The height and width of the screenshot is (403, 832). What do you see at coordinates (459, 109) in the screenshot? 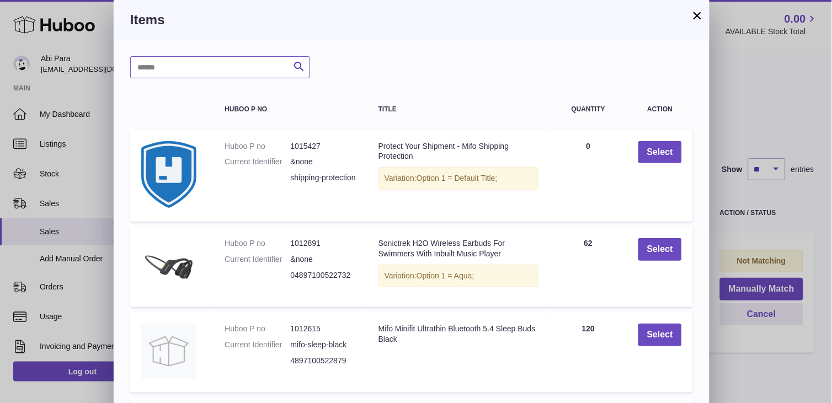
I see `th: Title` at bounding box center [459, 109].